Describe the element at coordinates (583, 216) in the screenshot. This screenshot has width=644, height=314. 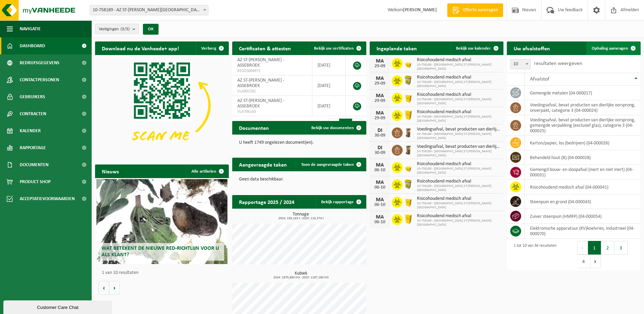
I see `td: zuiver steenpuin (HMRP) (04-000054)` at that location.